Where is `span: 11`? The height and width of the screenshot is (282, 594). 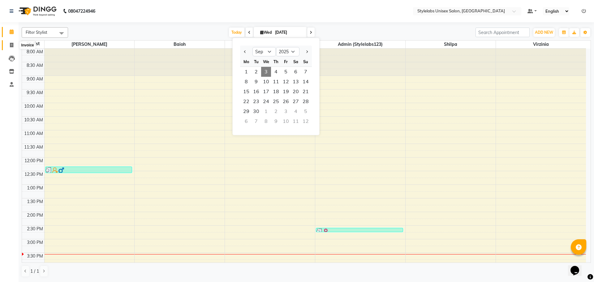
span: 11 is located at coordinates (276, 82).